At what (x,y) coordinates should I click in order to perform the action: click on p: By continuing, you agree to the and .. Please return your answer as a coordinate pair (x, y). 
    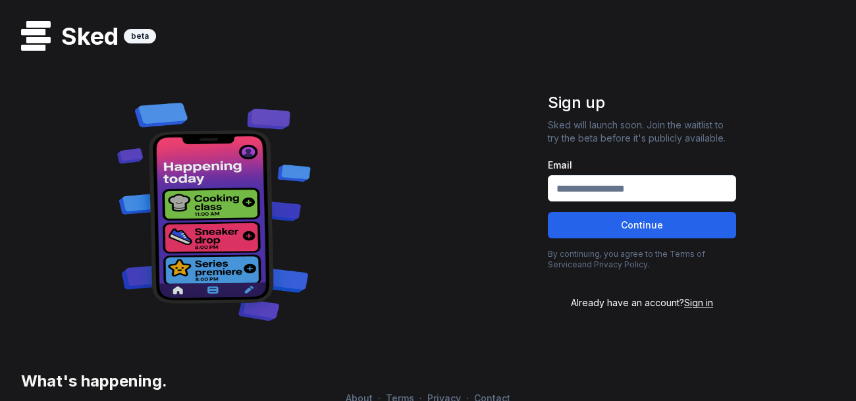
    Looking at the image, I should click on (642, 259).